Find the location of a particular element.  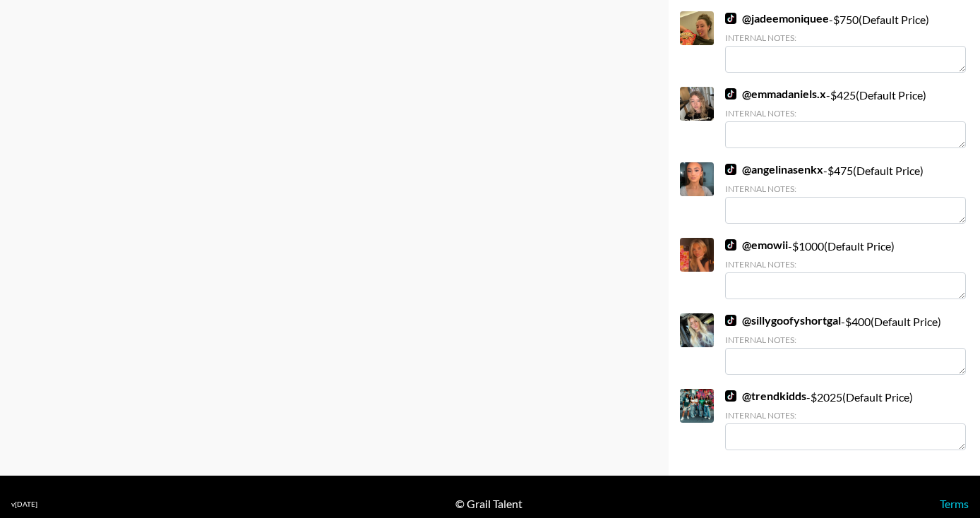

div: - $ 400 (Default Price) is located at coordinates (845, 344).